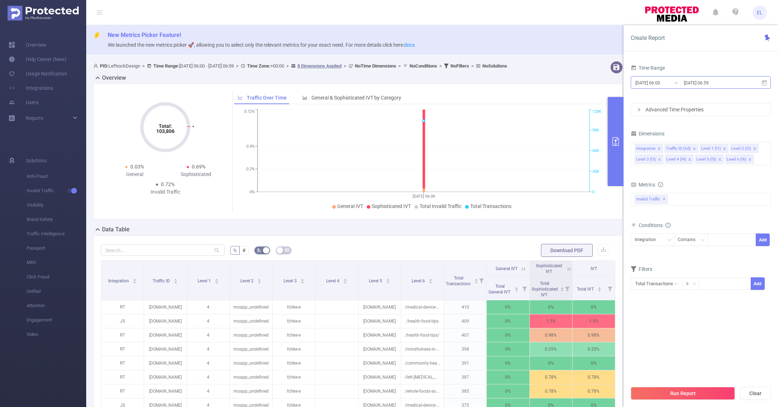 This screenshot has height=407, width=778. What do you see at coordinates (375, 66) in the screenshot?
I see `b: No Time Dimensions` at bounding box center [375, 66].